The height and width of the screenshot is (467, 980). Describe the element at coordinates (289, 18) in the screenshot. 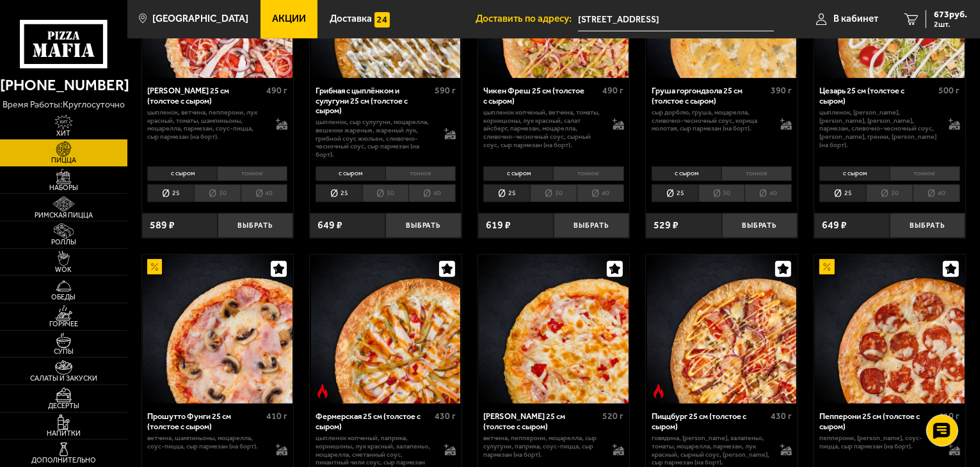

I see `span: Акции` at that location.